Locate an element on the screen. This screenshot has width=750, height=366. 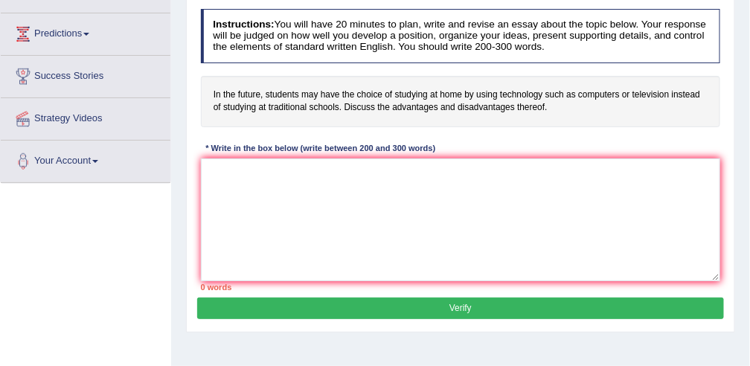
div: 0 words is located at coordinates (461, 287).